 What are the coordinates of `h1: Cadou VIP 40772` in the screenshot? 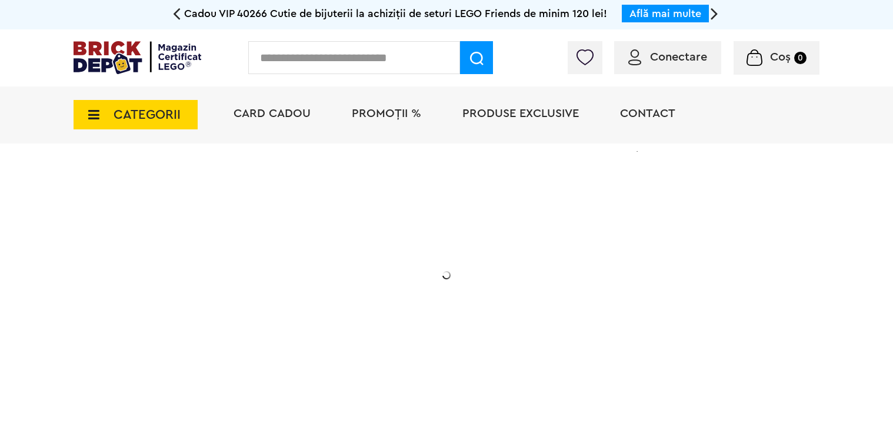 It's located at (275, 229).